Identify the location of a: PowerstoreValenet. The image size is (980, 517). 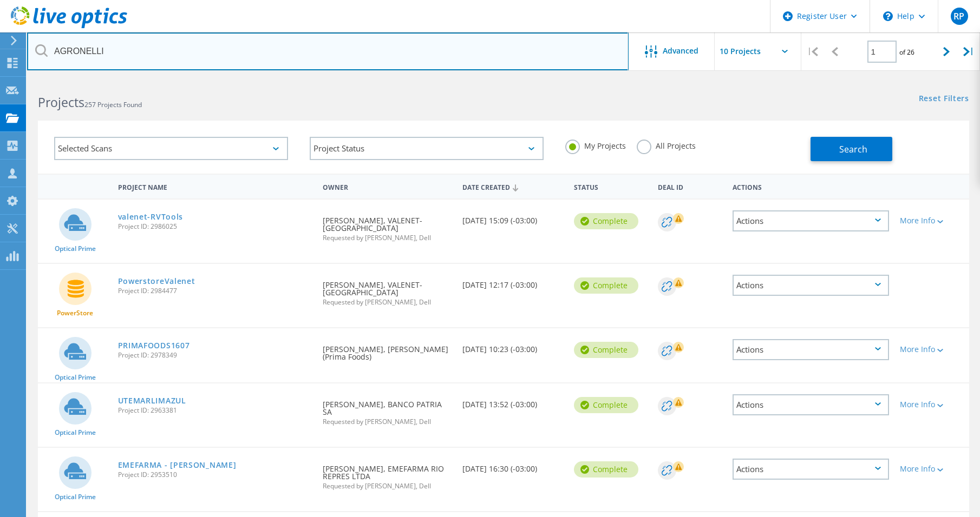
(157, 282).